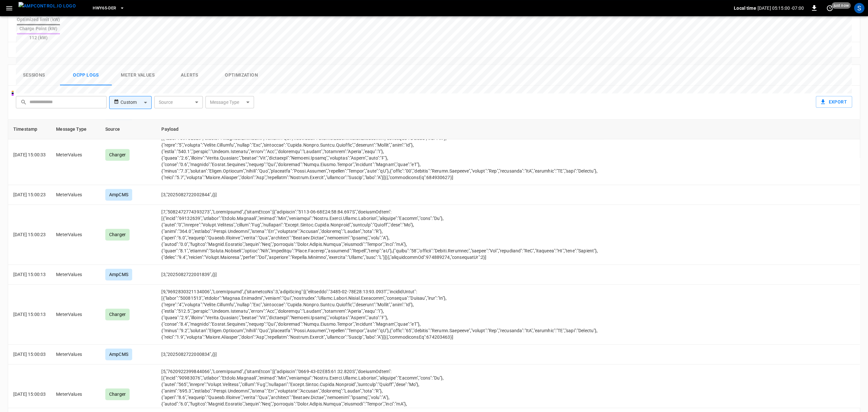  I want to click on button: Export, so click(834, 102).